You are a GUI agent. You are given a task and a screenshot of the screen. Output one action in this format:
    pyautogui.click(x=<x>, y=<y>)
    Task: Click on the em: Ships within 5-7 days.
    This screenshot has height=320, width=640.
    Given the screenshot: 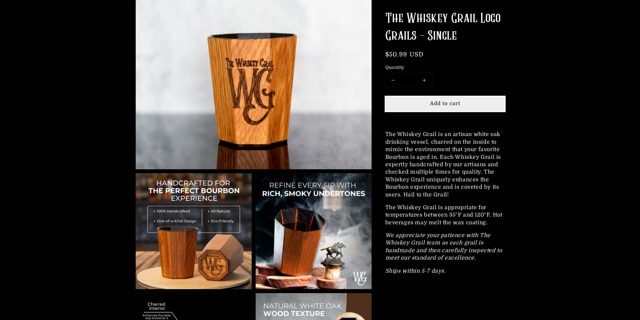 What is the action you would take?
    pyautogui.click(x=416, y=271)
    